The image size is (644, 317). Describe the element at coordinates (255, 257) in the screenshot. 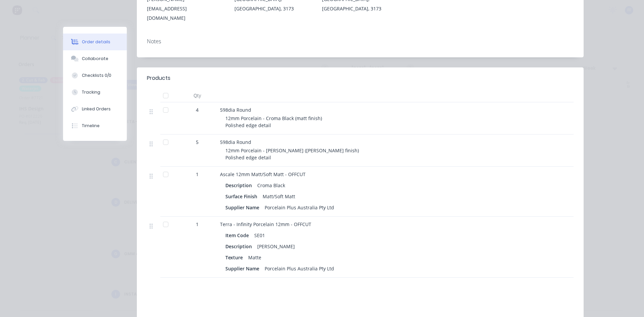

I see `div: Matte` at that location.